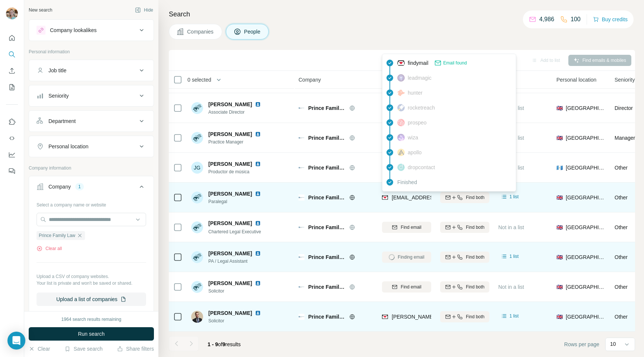  I want to click on span: Personal location, so click(576, 80).